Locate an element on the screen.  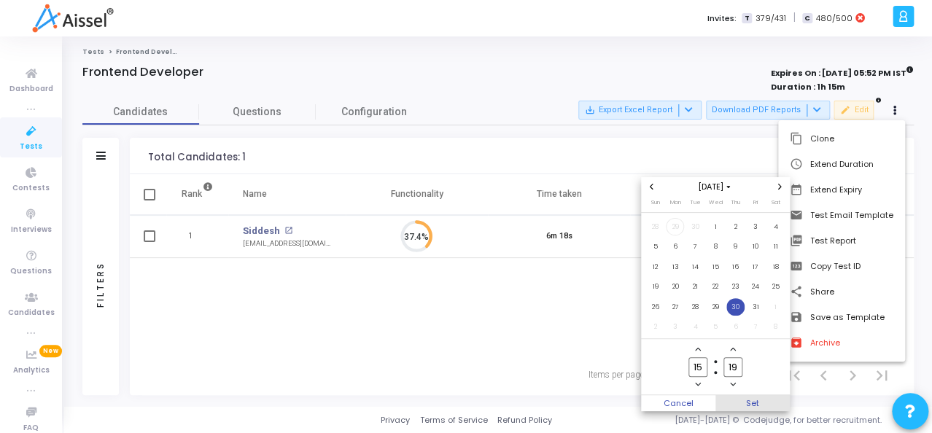
td: October 12, 2025 is located at coordinates (656, 267).